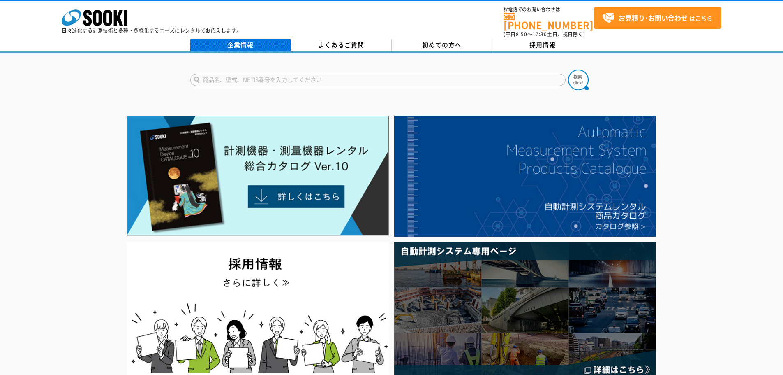 This screenshot has width=783, height=375. What do you see at coordinates (442, 45) in the screenshot?
I see `a: 初めての方へ` at bounding box center [442, 45].